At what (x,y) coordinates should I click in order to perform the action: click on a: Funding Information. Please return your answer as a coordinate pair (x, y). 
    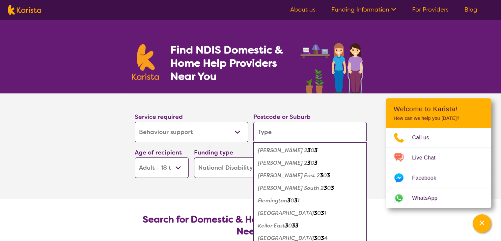
    Looking at the image, I should click on (364, 10).